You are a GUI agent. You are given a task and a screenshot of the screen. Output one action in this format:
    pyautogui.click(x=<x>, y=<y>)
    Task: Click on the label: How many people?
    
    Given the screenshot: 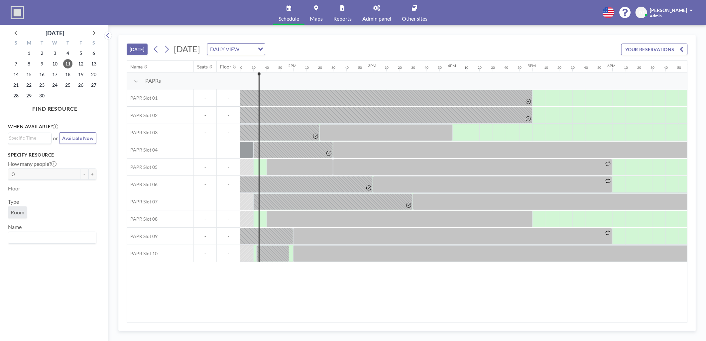 What is the action you would take?
    pyautogui.click(x=32, y=164)
    